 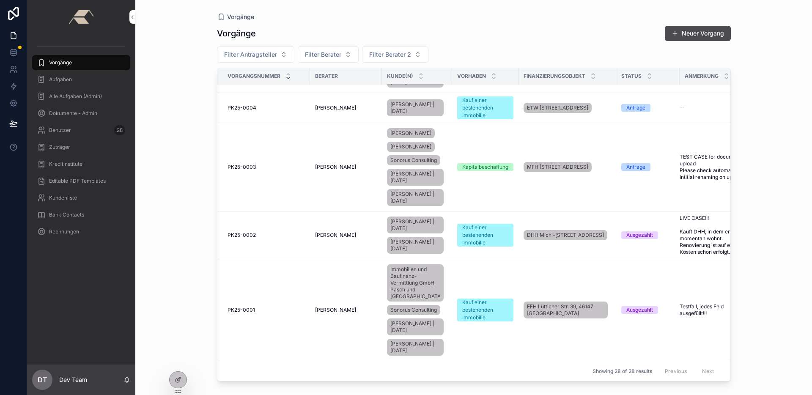 I want to click on span: PK25-0004, so click(x=242, y=108).